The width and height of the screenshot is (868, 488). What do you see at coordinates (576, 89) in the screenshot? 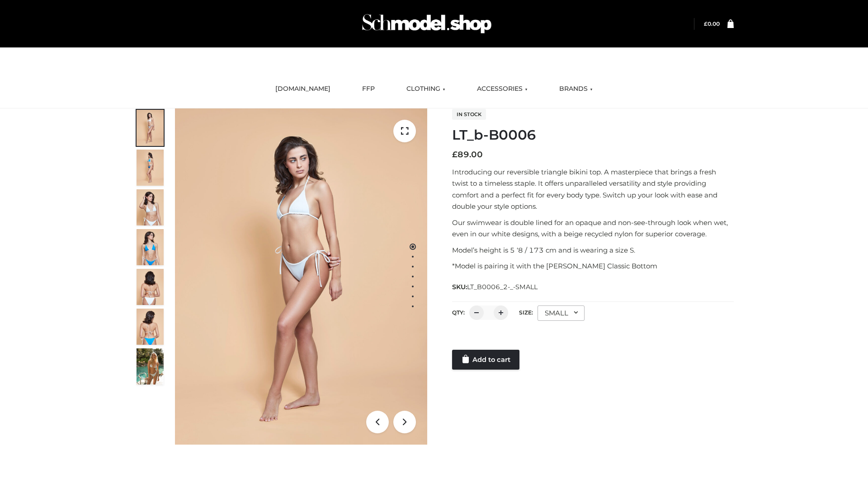
I see `a: BRANDS` at bounding box center [576, 89].